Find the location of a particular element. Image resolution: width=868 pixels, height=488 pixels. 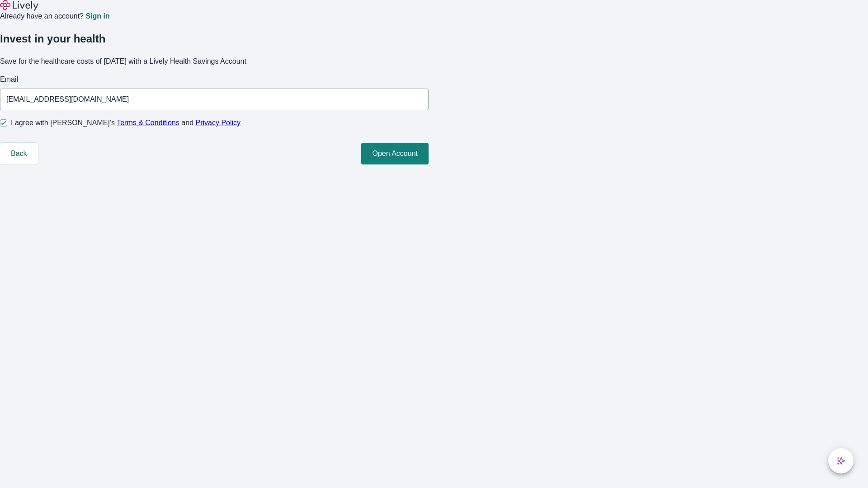

a: Terms & Conditions is located at coordinates (148, 123).